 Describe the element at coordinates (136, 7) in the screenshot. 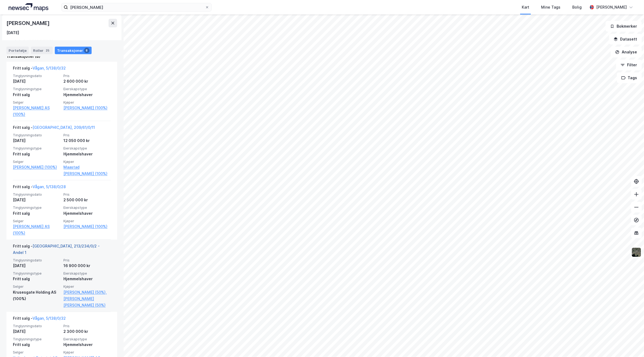

I see `input: Søk på adresse, matrikkel, gårdeiere, leietakere eller personer` at that location.